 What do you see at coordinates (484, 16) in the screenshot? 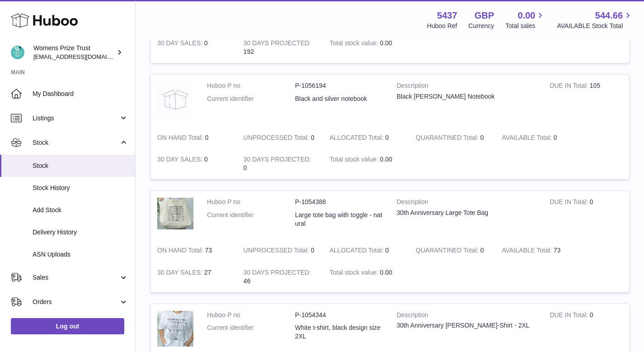
I see `strong: GBP` at bounding box center [484, 16].